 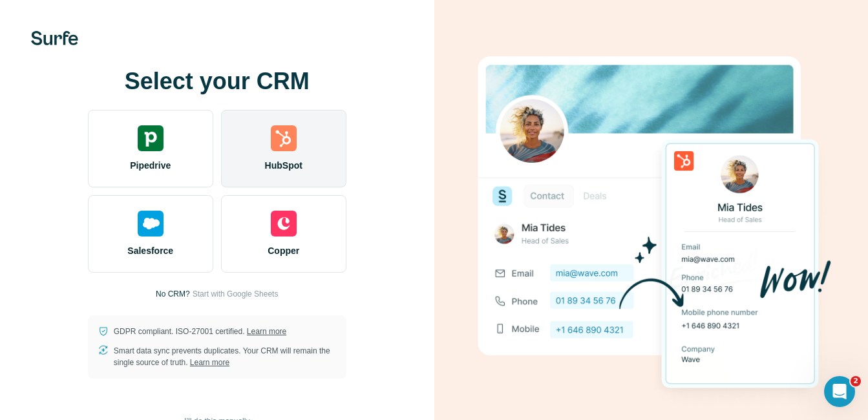 What do you see at coordinates (225, 357) in the screenshot?
I see `p: Smart data sync prevents duplicates. Your CRM will remain the single source of truth.` at bounding box center [225, 357].